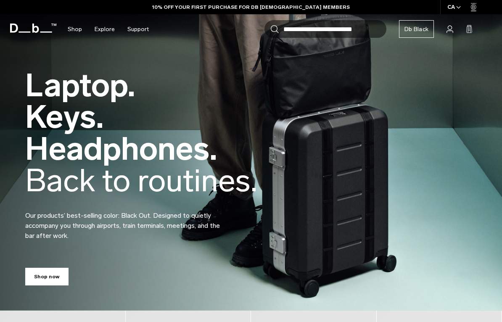 The width and height of the screenshot is (502, 322). I want to click on a: Shop, so click(75, 29).